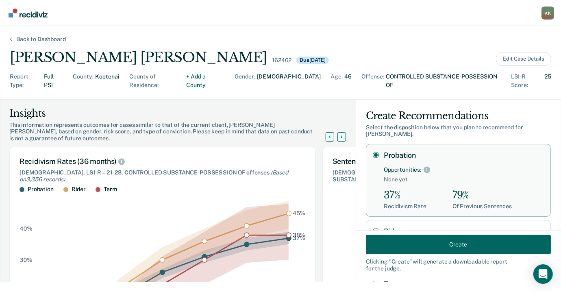 Image resolution: width=561 pixels, height=292 pixels. Describe the element at coordinates (83, 81) in the screenshot. I see `div: County :` at that location.